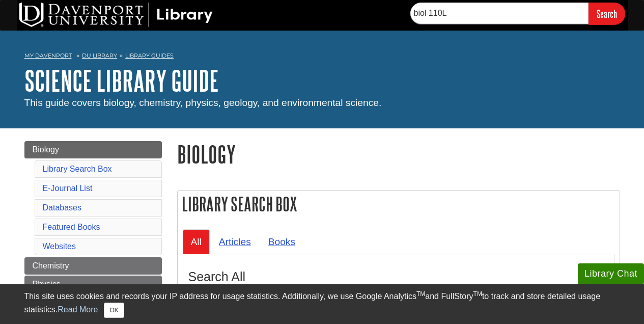  Describe the element at coordinates (322, 304) in the screenshot. I see `div: This site uses cookies and records your IP address for usage statistics. Additionally, we use Goo...` at that location.